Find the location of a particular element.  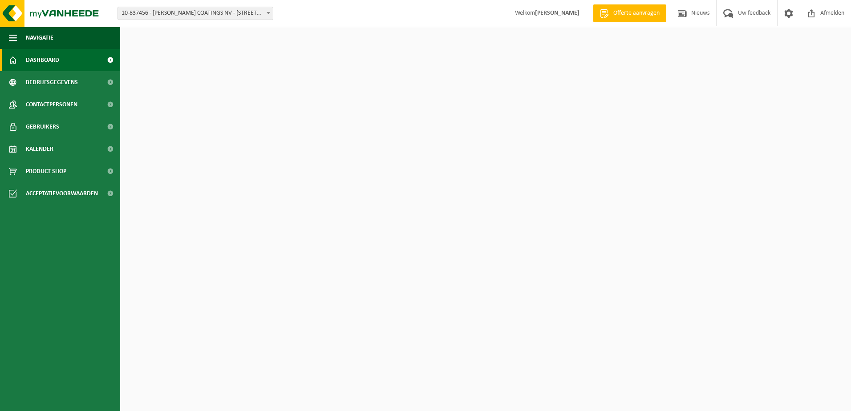

span: Gebruikers is located at coordinates (42, 127).